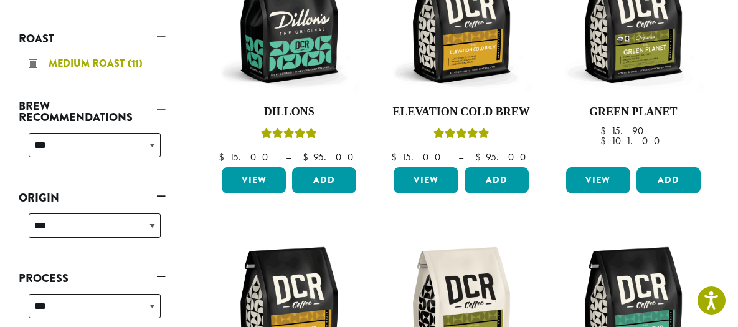  I want to click on h4: Elevation Cold Brew, so click(461, 112).